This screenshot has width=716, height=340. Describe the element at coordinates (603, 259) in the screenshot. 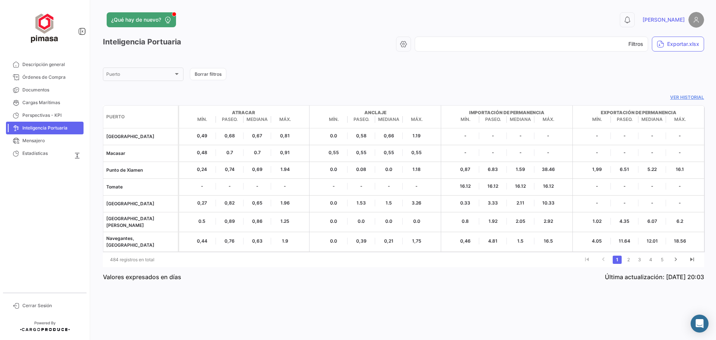

I see `a: ir a la página anterior` at that location.